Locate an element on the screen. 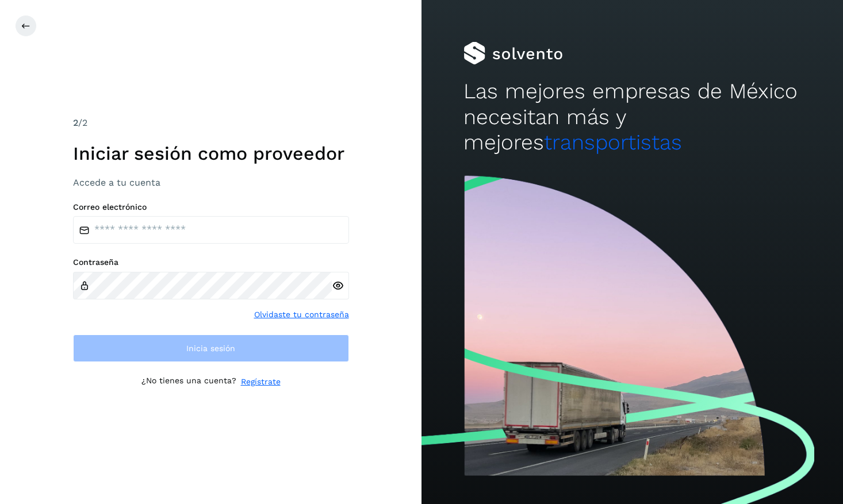 The image size is (843, 504). button: Inicia sesión is located at coordinates (211, 349).